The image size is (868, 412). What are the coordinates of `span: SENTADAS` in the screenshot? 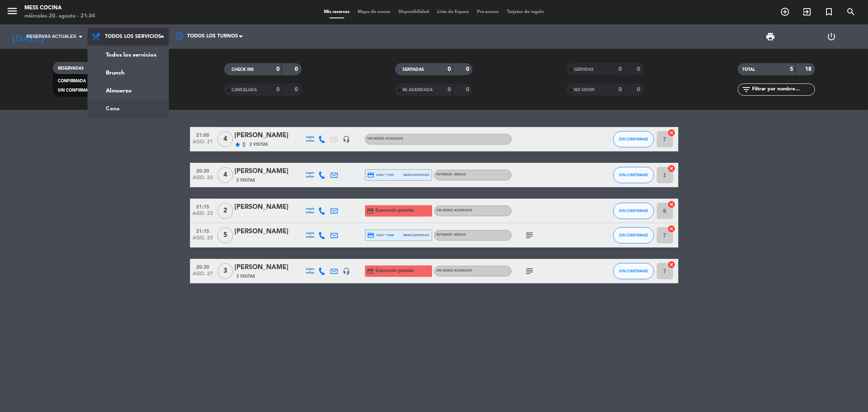 It's located at (413, 70).